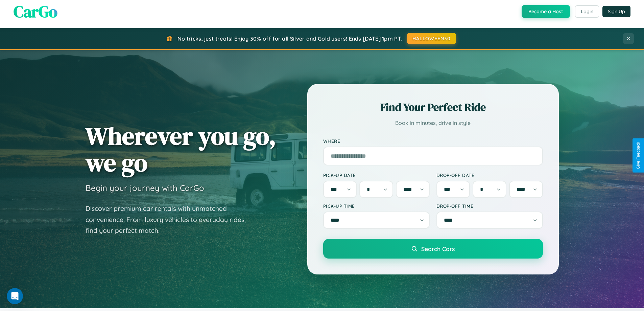  Describe the element at coordinates (587, 12) in the screenshot. I see `button: Login` at that location.